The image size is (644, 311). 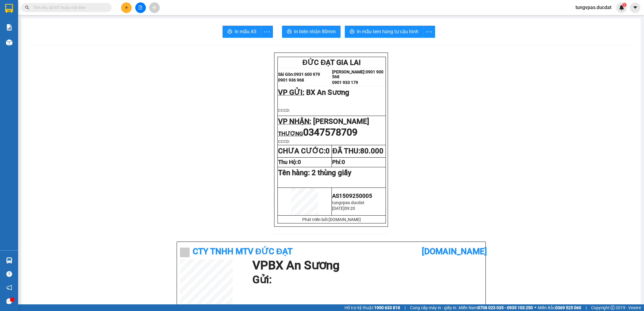 What do you see at coordinates (388, 32) in the screenshot?
I see `span: In mẫu tem hàng tự cấu hình` at bounding box center [388, 32].